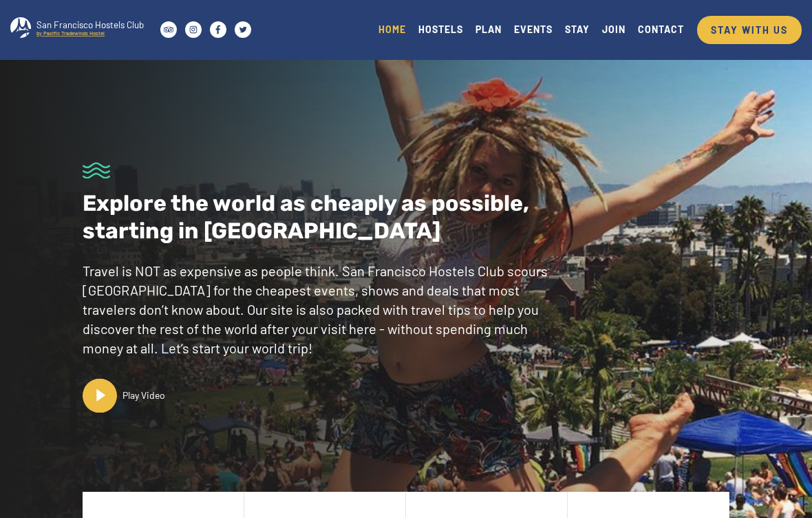 This screenshot has height=518, width=812. What do you see at coordinates (489, 29) in the screenshot?
I see `a: PLAN` at bounding box center [489, 29].